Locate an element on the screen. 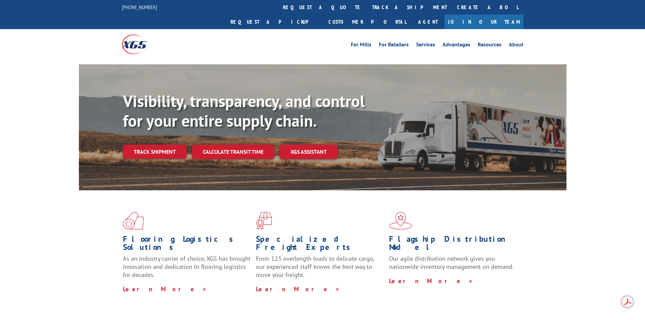  h1: Flooring Logistics Solutions is located at coordinates (187, 245).